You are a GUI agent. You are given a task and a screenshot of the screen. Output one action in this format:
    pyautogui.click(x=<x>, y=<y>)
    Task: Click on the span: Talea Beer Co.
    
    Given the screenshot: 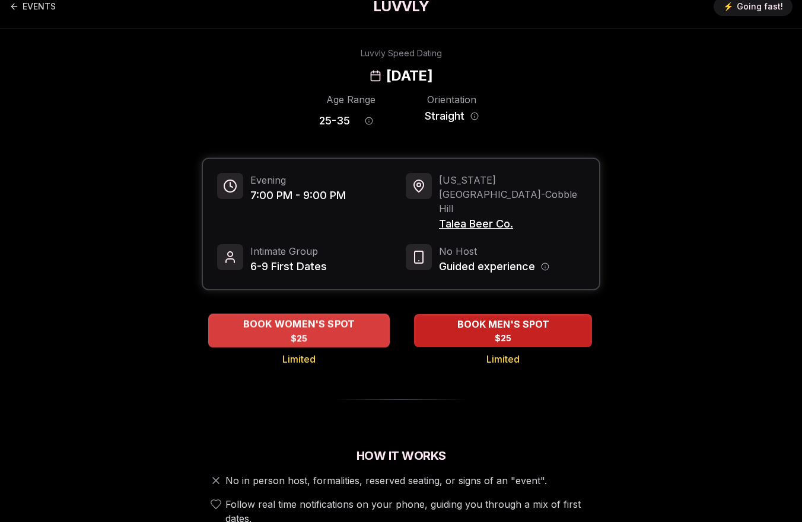 What is the action you would take?
    pyautogui.click(x=512, y=224)
    